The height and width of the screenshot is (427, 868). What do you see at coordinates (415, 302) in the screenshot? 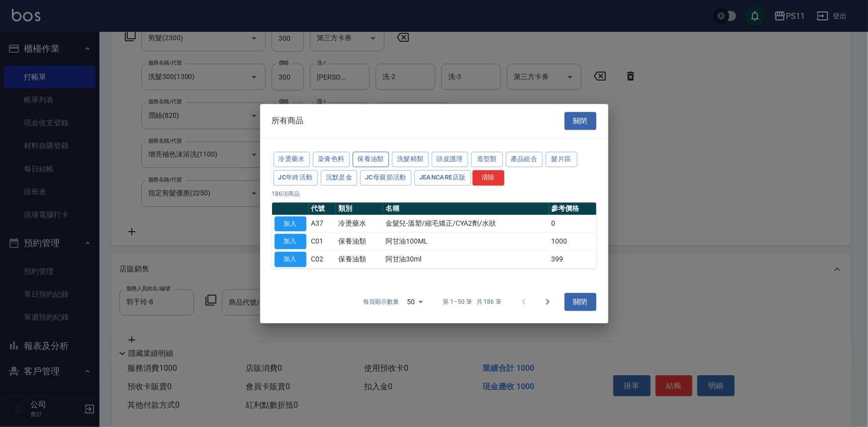
I see `div: 50` at bounding box center [415, 302].